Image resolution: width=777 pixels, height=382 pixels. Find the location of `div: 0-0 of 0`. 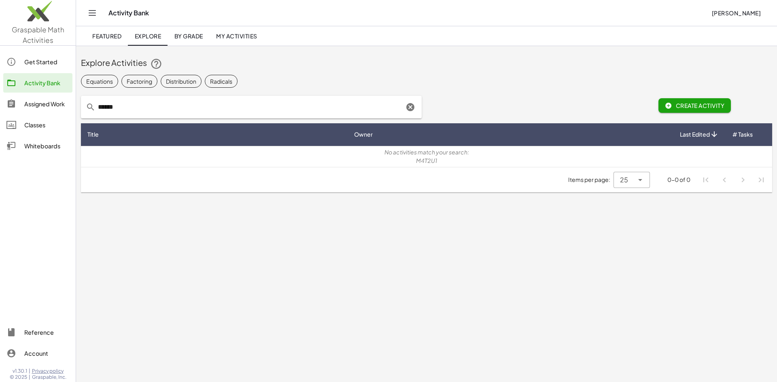

div: 0-0 of 0 is located at coordinates (679, 180).